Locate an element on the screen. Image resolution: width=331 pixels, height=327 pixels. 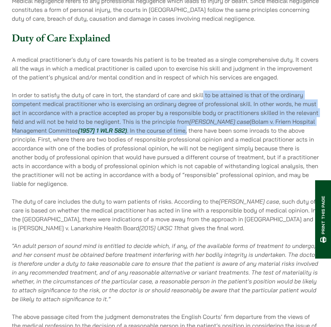
p: A medical practitioner’s duty of care towards his patient is to be treated as a single comprehens... is located at coordinates (166, 68).